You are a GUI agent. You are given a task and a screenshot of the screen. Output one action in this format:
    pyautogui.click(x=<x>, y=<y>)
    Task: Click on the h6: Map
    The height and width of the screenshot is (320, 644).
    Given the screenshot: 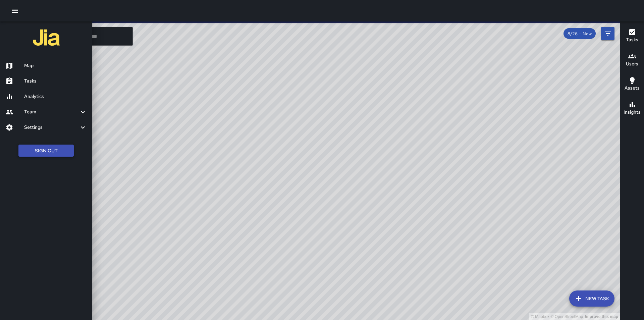 What is the action you would take?
    pyautogui.click(x=56, y=66)
    